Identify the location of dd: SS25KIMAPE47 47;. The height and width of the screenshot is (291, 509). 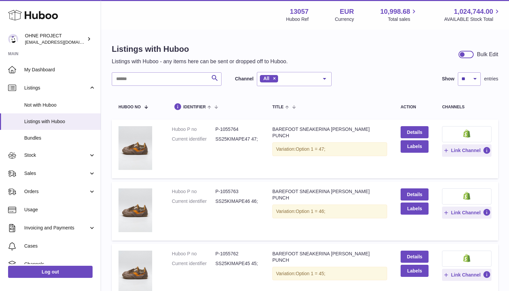
(237, 139).